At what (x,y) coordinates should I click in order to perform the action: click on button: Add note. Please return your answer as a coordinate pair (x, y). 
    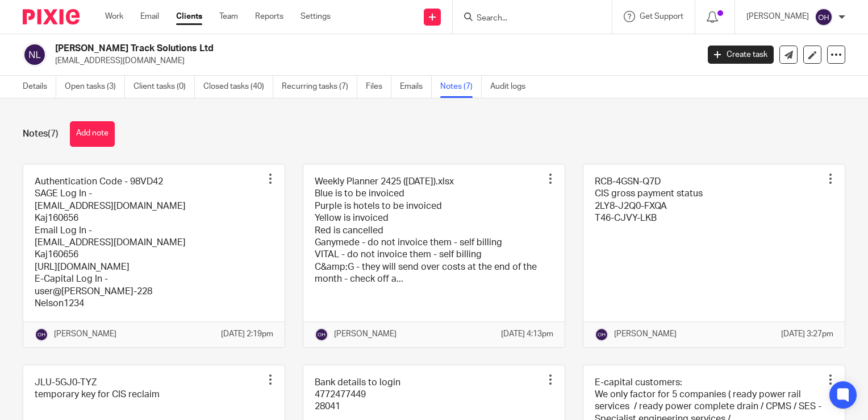
    Looking at the image, I should click on (92, 134).